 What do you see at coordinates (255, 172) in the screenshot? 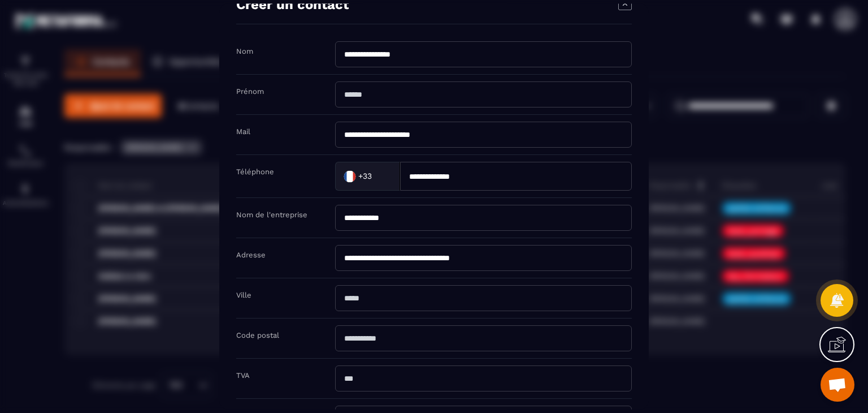
I see `label: Téléphone` at bounding box center [255, 172].